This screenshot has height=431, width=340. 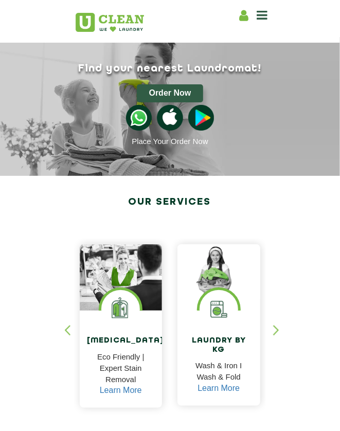 I want to click on p: Wash & Iron I Wash & Fold, so click(x=219, y=371).